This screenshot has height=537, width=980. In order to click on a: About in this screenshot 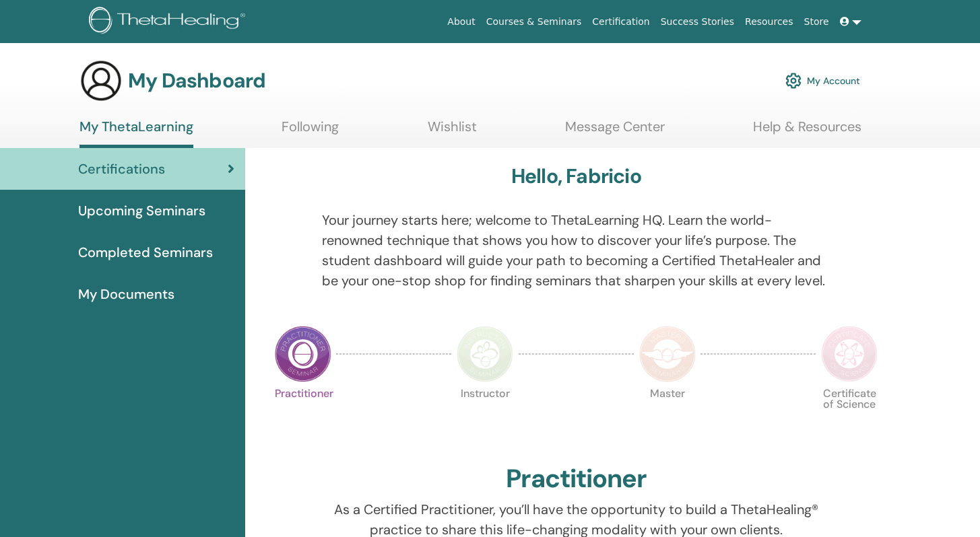, I will do `click(460, 21)`.